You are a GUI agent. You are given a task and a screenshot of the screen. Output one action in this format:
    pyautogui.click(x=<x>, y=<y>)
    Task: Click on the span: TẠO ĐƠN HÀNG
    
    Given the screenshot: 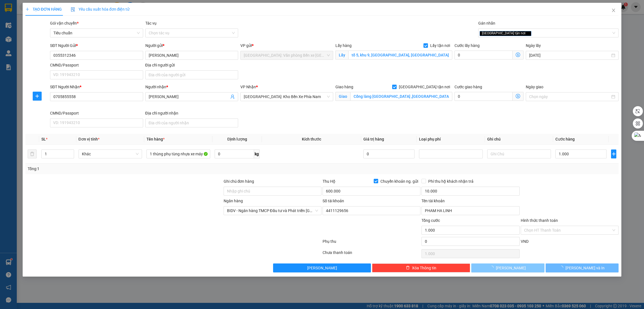 What is the action you would take?
    pyautogui.click(x=44, y=9)
    